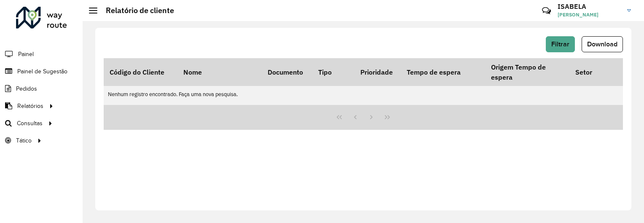  Describe the element at coordinates (378, 72) in the screenshot. I see `th: Prioridade` at that location.